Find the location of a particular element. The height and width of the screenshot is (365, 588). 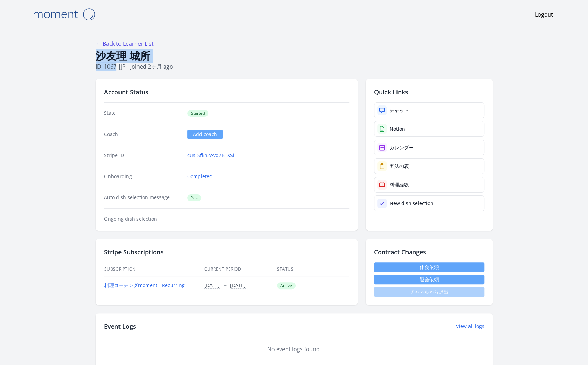

span: Started is located at coordinates (197, 113).